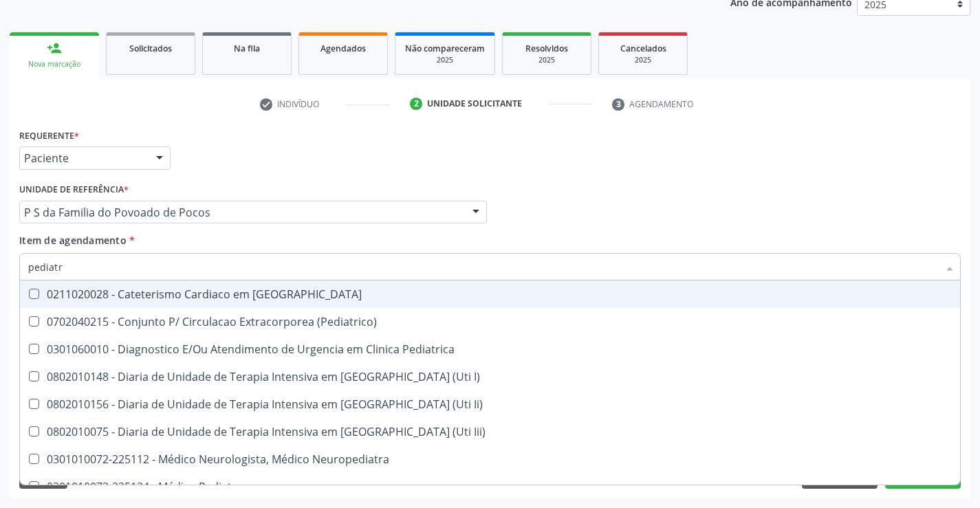 Image resolution: width=980 pixels, height=508 pixels. Describe the element at coordinates (151, 48) in the screenshot. I see `span: Solicitados` at that location.